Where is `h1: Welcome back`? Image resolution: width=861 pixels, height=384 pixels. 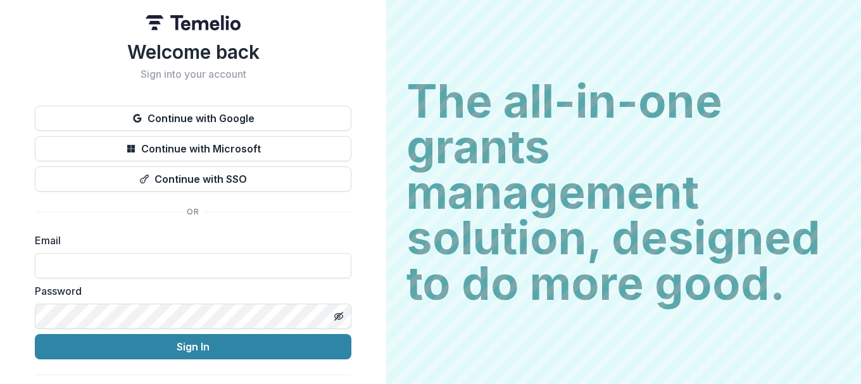
h1: Welcome back is located at coordinates (193, 52).